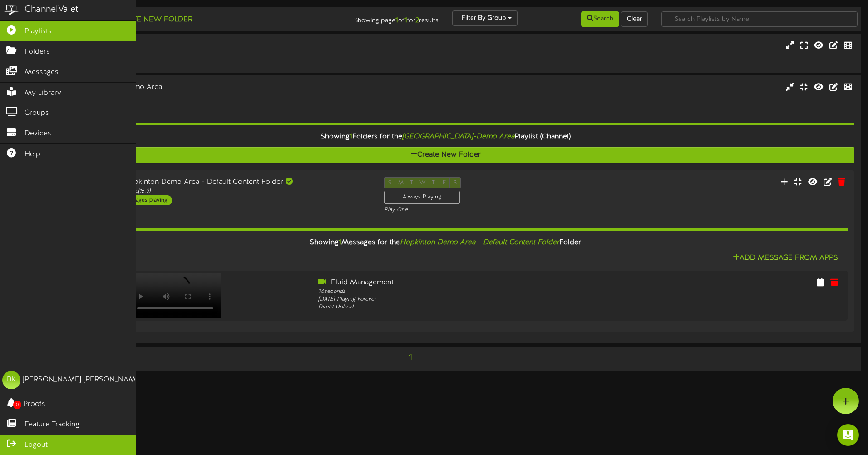 This screenshot has width=868, height=455. Describe the element at coordinates (479, 282) in the screenshot. I see `div: Fluid Management` at that location.